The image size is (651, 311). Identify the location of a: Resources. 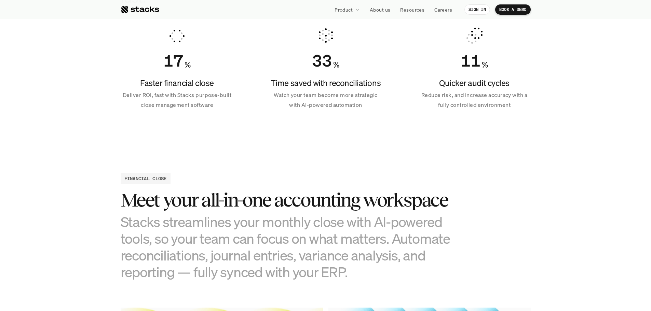
(412, 10).